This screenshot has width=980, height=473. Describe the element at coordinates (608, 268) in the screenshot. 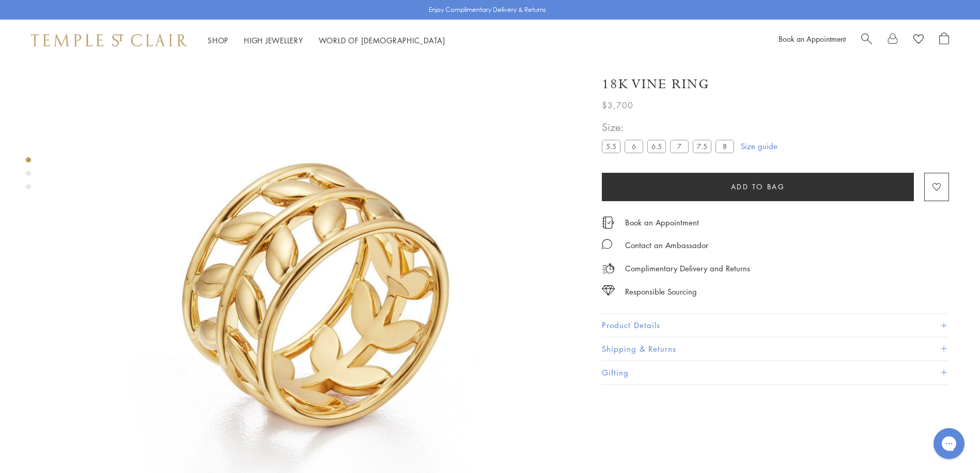

I see `img: icon_delivery.svg` at that location.